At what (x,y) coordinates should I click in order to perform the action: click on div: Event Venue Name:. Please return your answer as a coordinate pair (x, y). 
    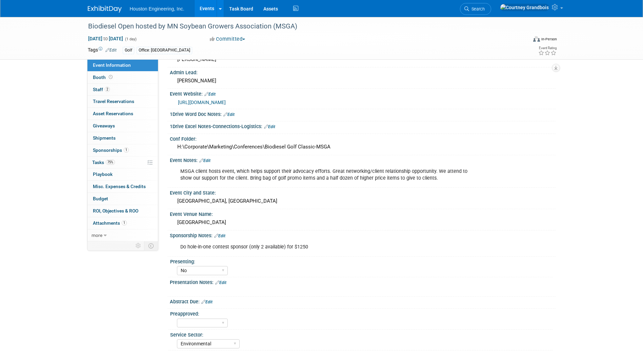
    Looking at the image, I should click on (363, 213).